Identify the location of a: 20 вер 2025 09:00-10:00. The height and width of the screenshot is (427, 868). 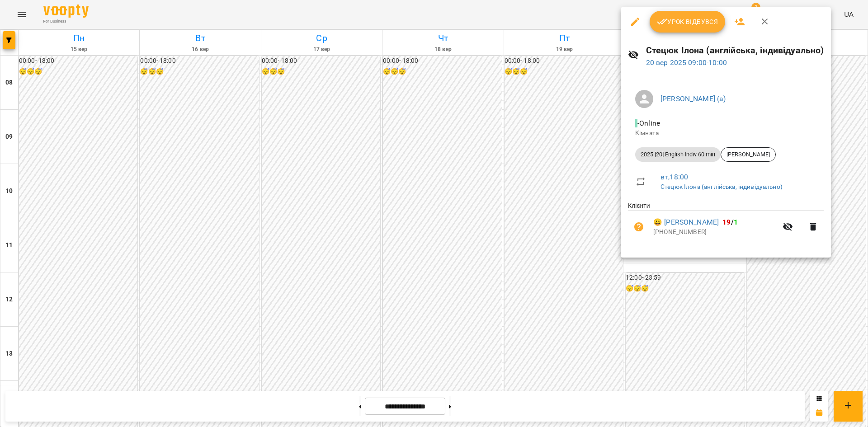
(686, 63).